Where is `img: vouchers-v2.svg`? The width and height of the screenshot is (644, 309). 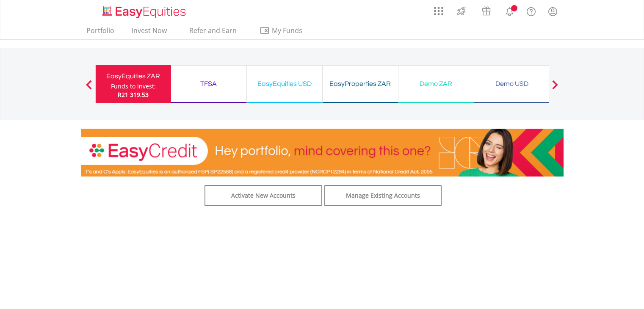 img: vouchers-v2.svg is located at coordinates (486, 11).